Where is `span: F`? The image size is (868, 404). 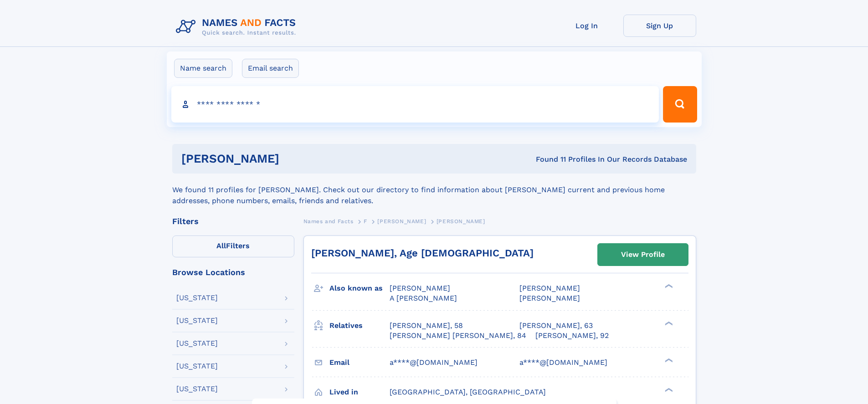 span: F is located at coordinates (365, 222).